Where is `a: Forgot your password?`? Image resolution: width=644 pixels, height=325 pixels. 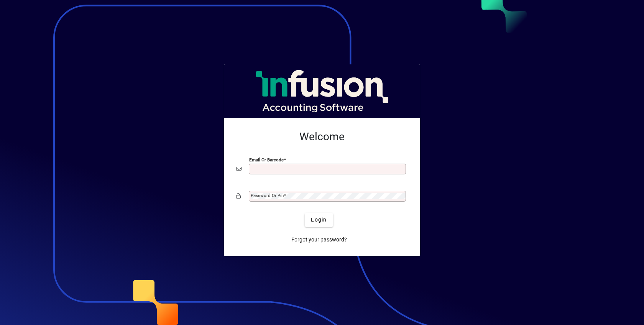 a: Forgot your password? is located at coordinates (319, 240).